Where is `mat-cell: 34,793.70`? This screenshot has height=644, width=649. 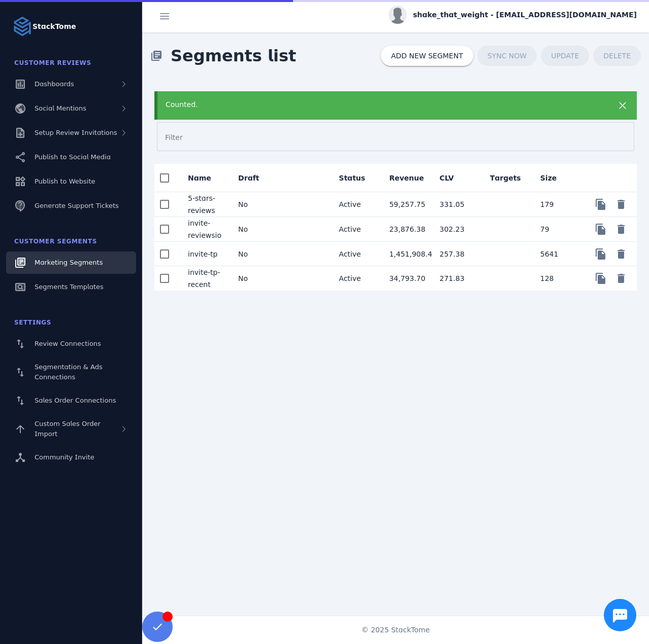
mat-cell: 34,793.70 is located at coordinates (405, 279).